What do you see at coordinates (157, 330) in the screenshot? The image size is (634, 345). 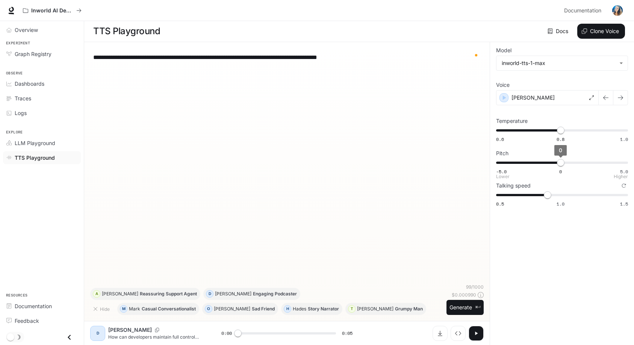 I see `button: Copy Voice ID` at bounding box center [157, 330].